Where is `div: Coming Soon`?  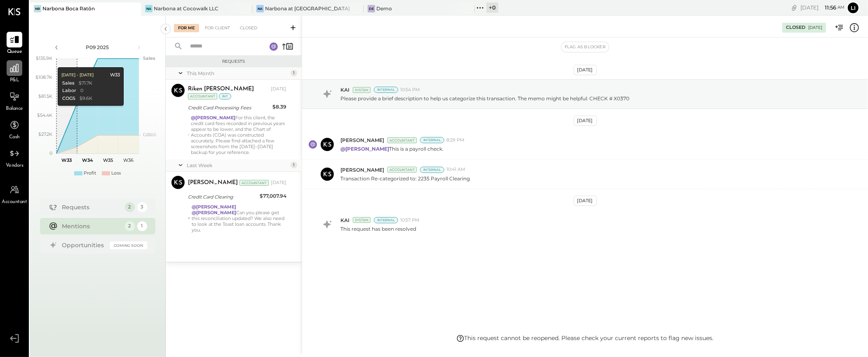
div: Coming Soon is located at coordinates (129, 245).